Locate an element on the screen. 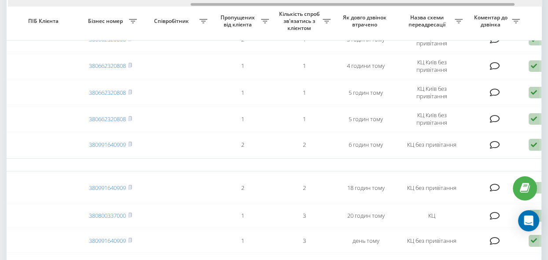 The height and width of the screenshot is (260, 548). span: Кількість спроб зв'язатись з клієнтом is located at coordinates (300, 21).